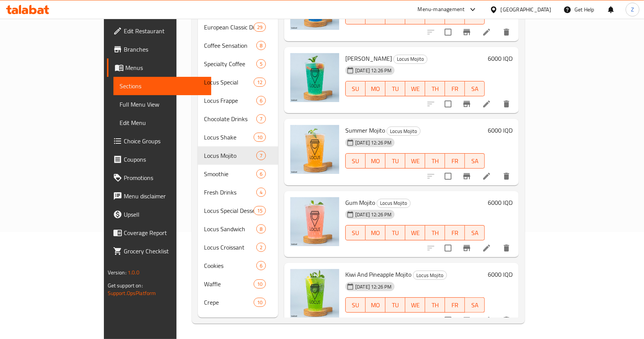 This screenshot has height=339, width=644. Describe the element at coordinates (238, 46) in the screenshot. I see `div: Coffee Sensation8` at that location.